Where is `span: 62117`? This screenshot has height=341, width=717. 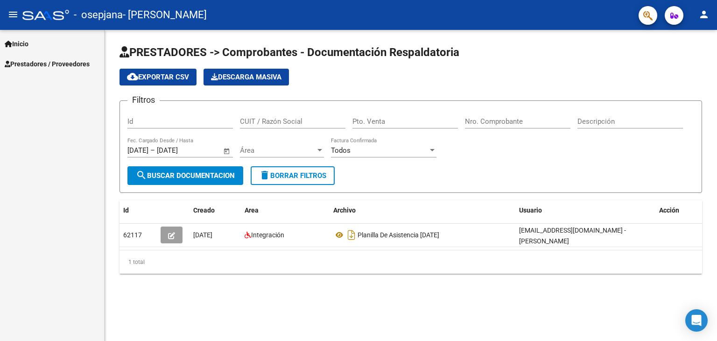 span: 62117 is located at coordinates (133, 235).